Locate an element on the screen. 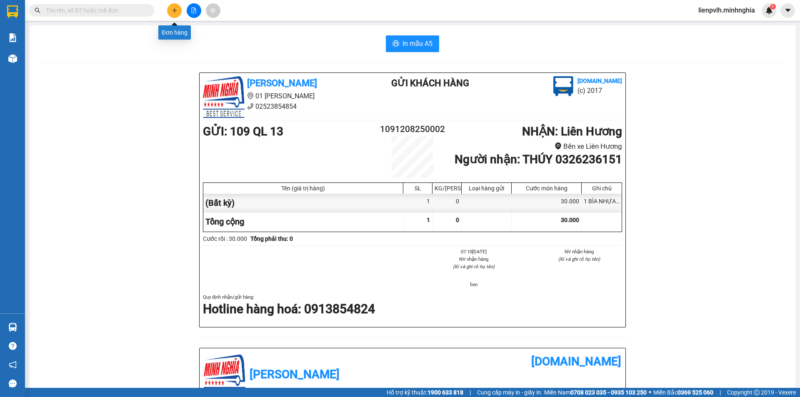  div: Loại hàng gửi is located at coordinates (486, 188).